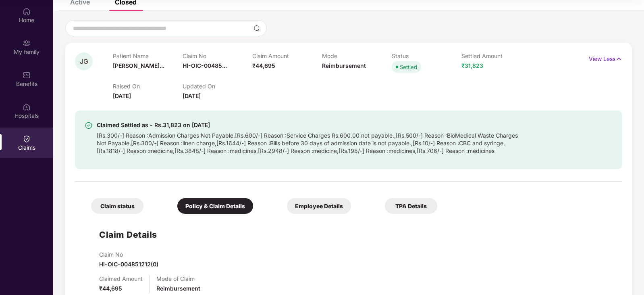 The image size is (644, 295). I want to click on p: Claimed Amount, so click(121, 278).